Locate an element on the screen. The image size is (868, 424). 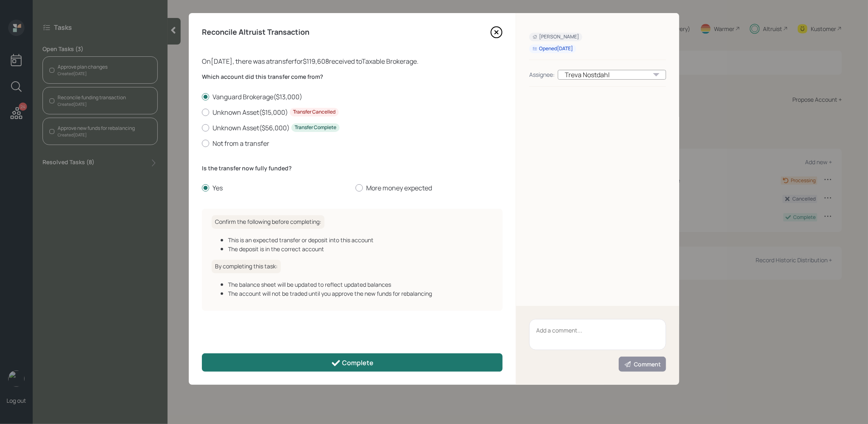
button: Comment is located at coordinates (643, 364).